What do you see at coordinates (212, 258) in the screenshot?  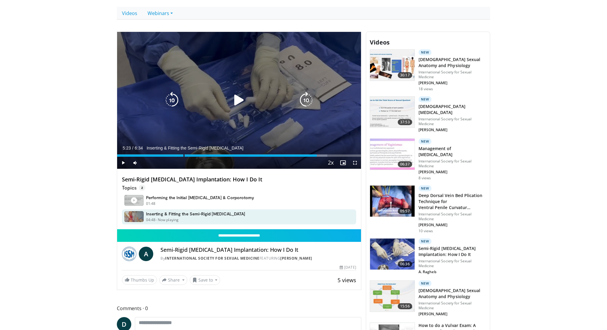 I see `a: International Society for Sexual Medicine` at bounding box center [212, 258].